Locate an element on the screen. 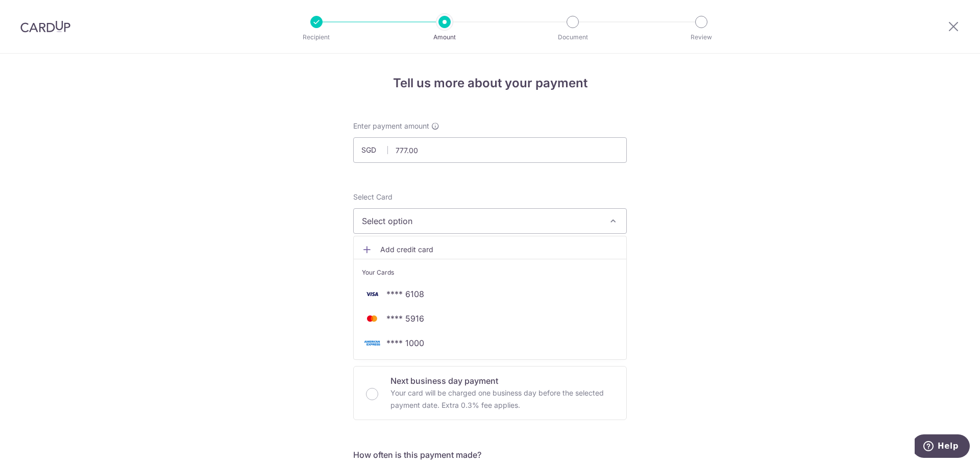  p: Document is located at coordinates (573, 37).